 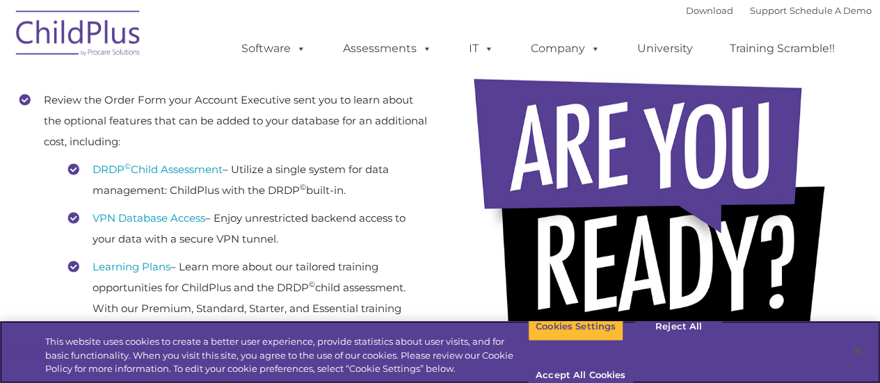 I want to click on div: This website uses cookies to create a better user experience, provide statistics about user visit..., so click(x=287, y=355).